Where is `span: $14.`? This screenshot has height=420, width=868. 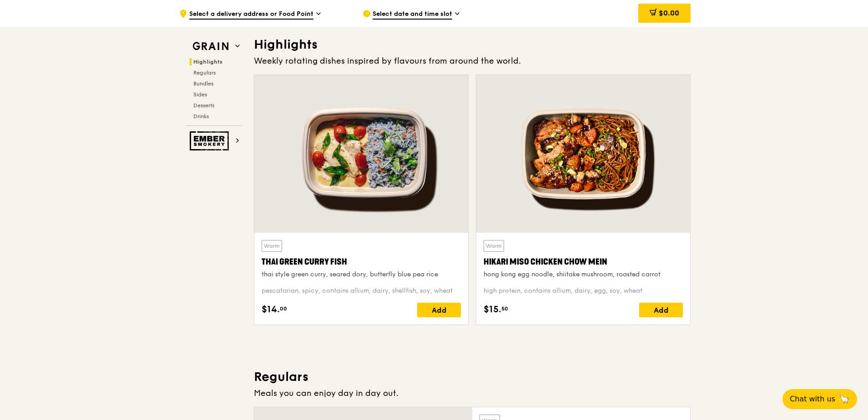 span: $14. is located at coordinates (271, 310).